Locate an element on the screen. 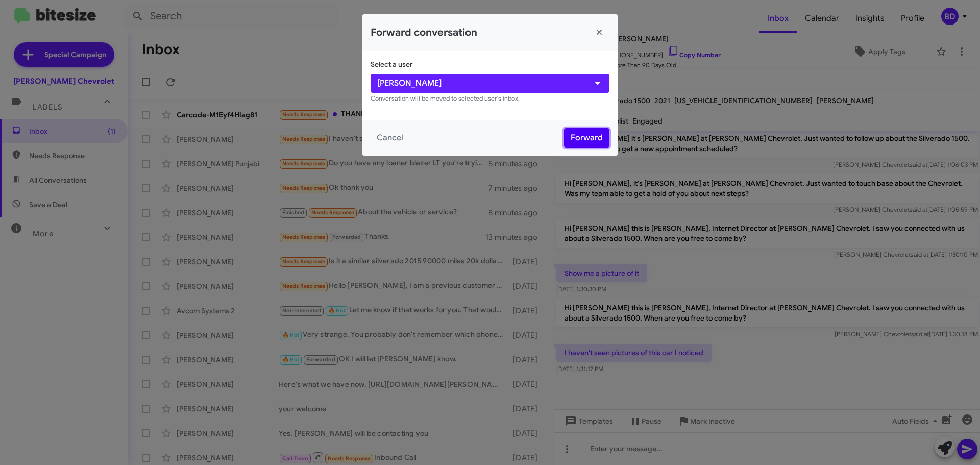  small: Conversation will be moved to selected user's inbox. is located at coordinates (445, 98).